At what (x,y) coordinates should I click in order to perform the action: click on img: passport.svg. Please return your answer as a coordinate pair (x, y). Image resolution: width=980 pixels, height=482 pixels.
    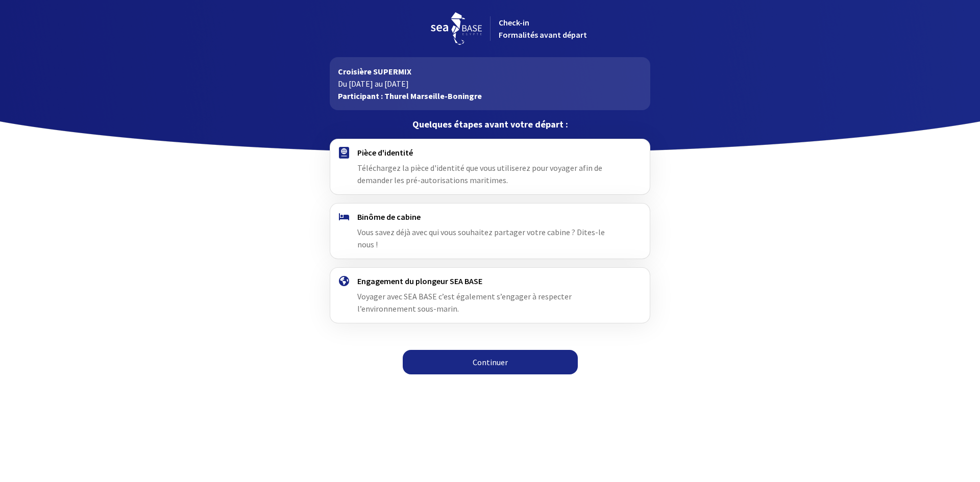
    Looking at the image, I should click on (344, 152).